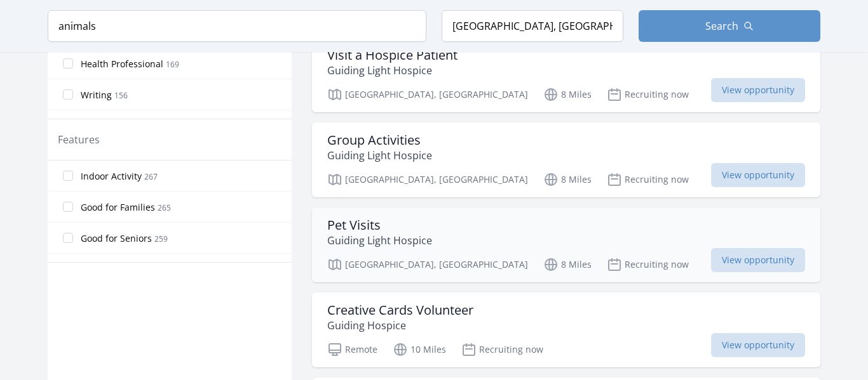 The image size is (868, 380). I want to click on span: Good for Families, so click(117, 208).